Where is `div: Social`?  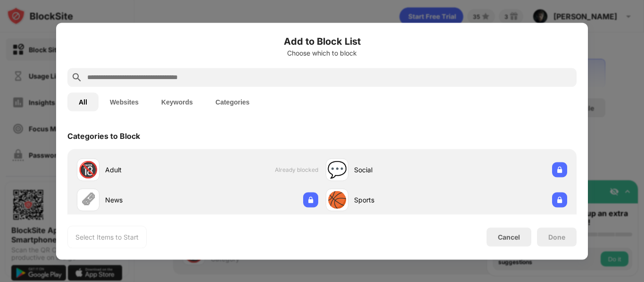 div: Social is located at coordinates (400, 169).